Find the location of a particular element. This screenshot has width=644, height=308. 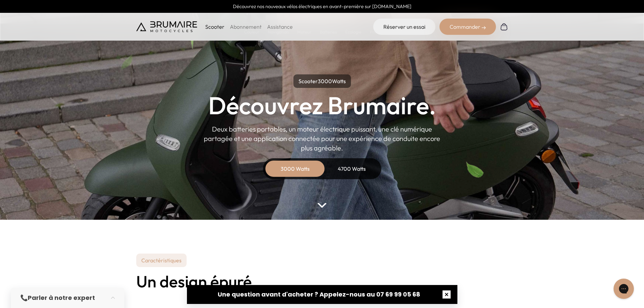

h2: Un design épuré. is located at coordinates (322, 281).